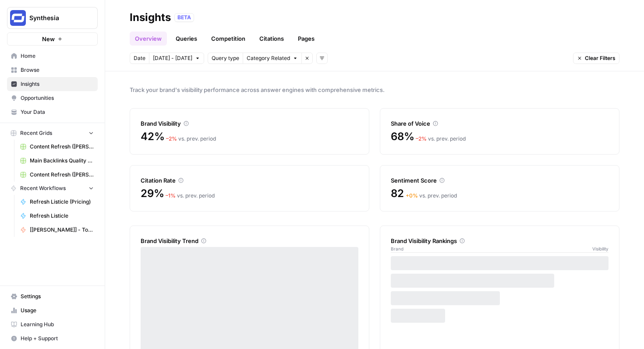 This screenshot has width=644, height=349. What do you see at coordinates (52, 339) in the screenshot?
I see `button: Help + Support` at bounding box center [52, 339].